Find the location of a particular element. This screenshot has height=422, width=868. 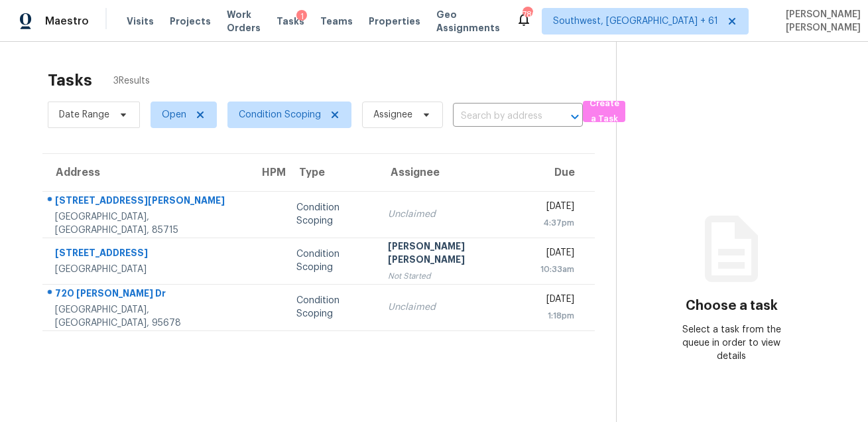

span: Open is located at coordinates (174, 115).